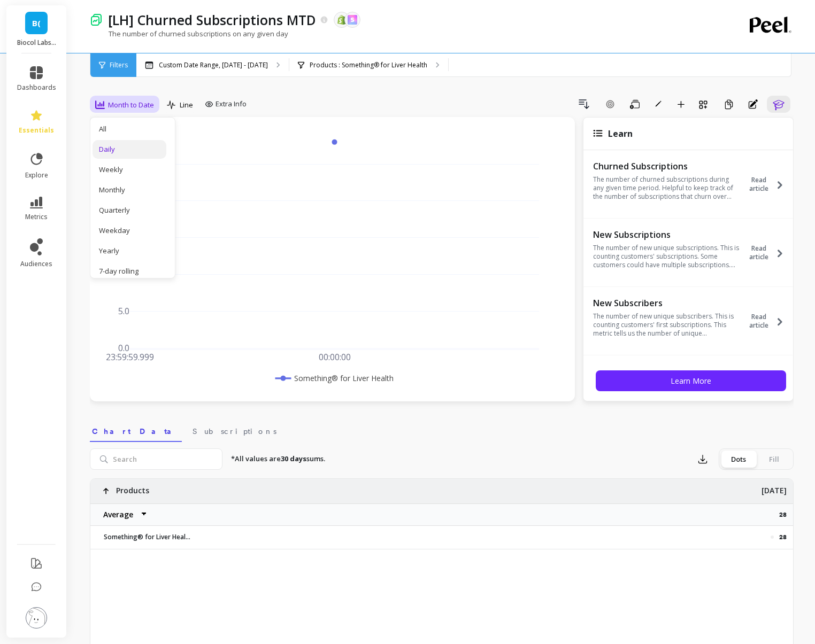  Describe the element at coordinates (144, 538) in the screenshot. I see `p: Something® for Liver Health` at that location.